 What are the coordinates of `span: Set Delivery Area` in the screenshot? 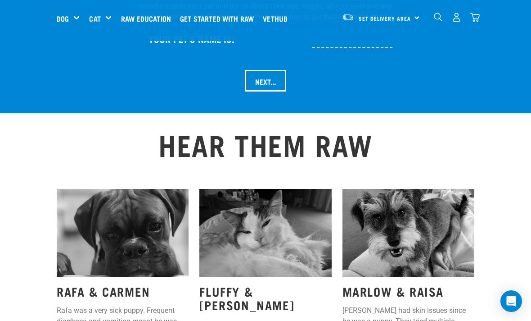 It's located at (385, 18).